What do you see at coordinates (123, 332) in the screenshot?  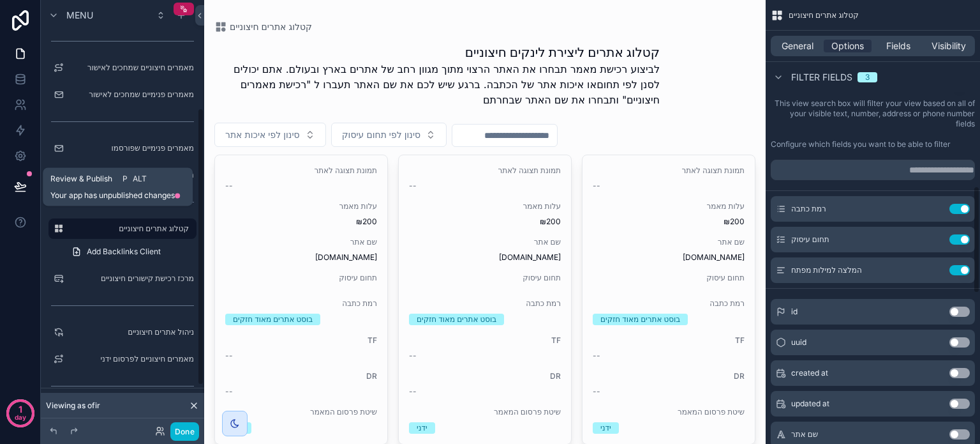 I see `a: ניהול אתרים חיצוניים` at bounding box center [123, 332].